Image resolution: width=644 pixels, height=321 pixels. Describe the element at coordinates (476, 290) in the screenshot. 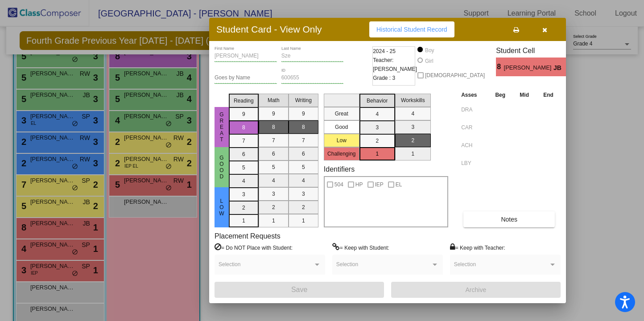

I see `span: Archive` at that location.